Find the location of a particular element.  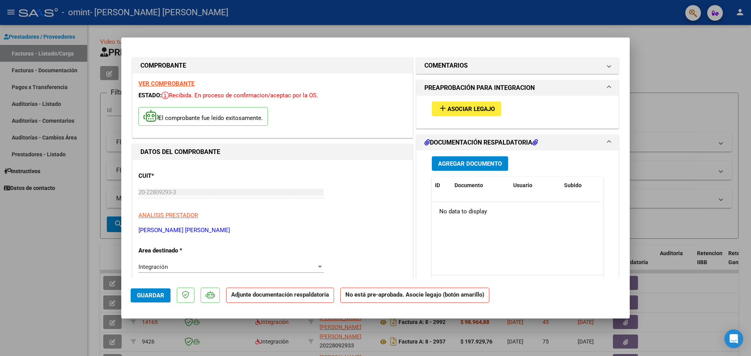

button: Agregar Documento is located at coordinates (470, 164).